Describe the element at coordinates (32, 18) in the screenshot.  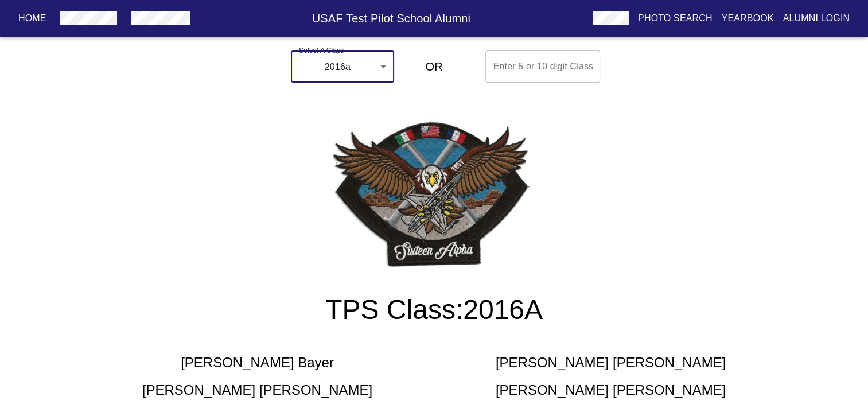
I see `button: Home` at that location.